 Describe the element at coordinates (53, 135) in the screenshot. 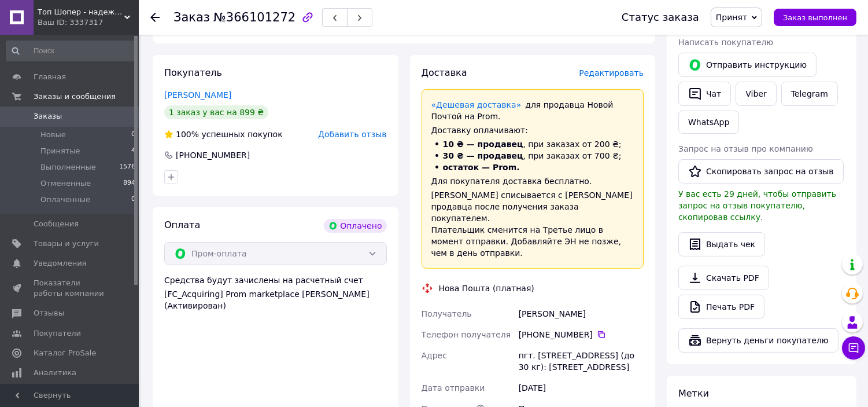

I see `span: Новые` at that location.